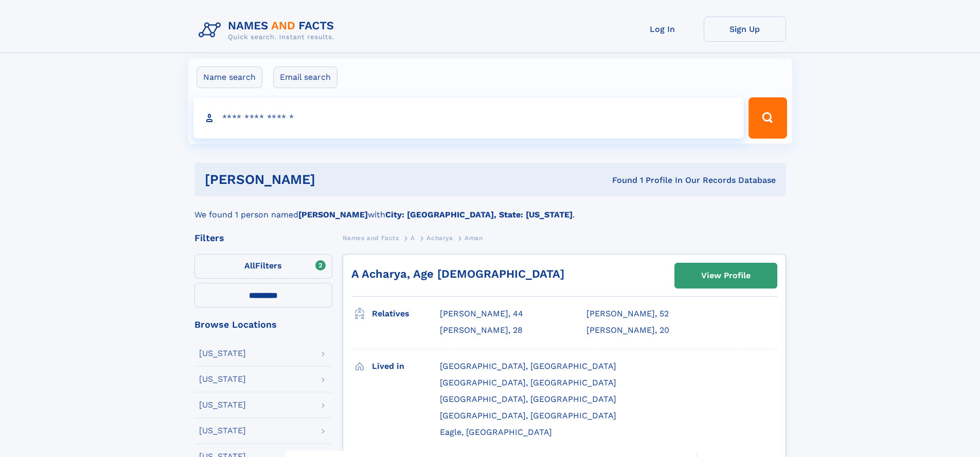  I want to click on div: We found 1 person named with ., so click(490, 208).